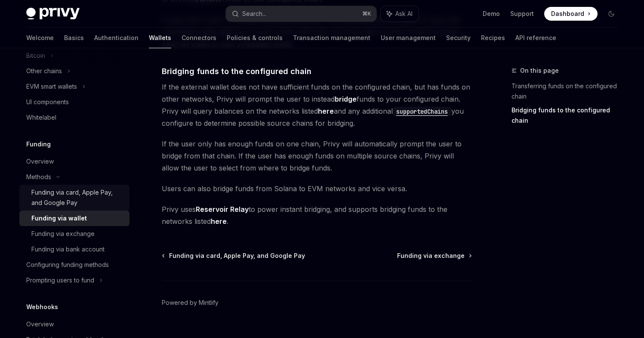  I want to click on a: Bridging funds to the configured chain, so click(568, 115).